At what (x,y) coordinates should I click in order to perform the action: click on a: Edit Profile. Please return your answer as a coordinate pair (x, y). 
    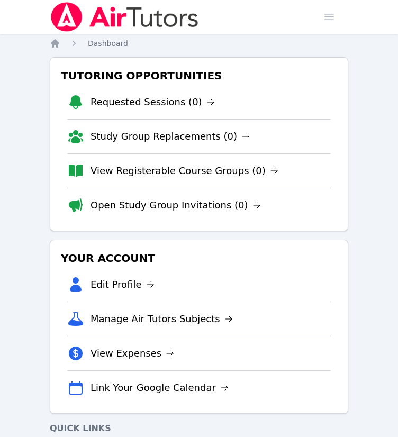
    Looking at the image, I should click on (122, 285).